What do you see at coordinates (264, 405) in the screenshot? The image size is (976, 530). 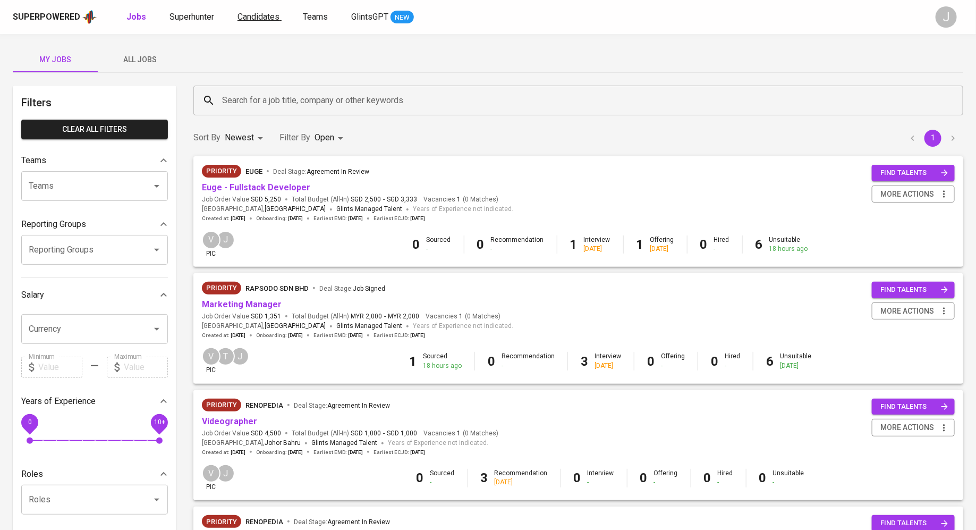 I see `span: renopedia` at bounding box center [264, 405].